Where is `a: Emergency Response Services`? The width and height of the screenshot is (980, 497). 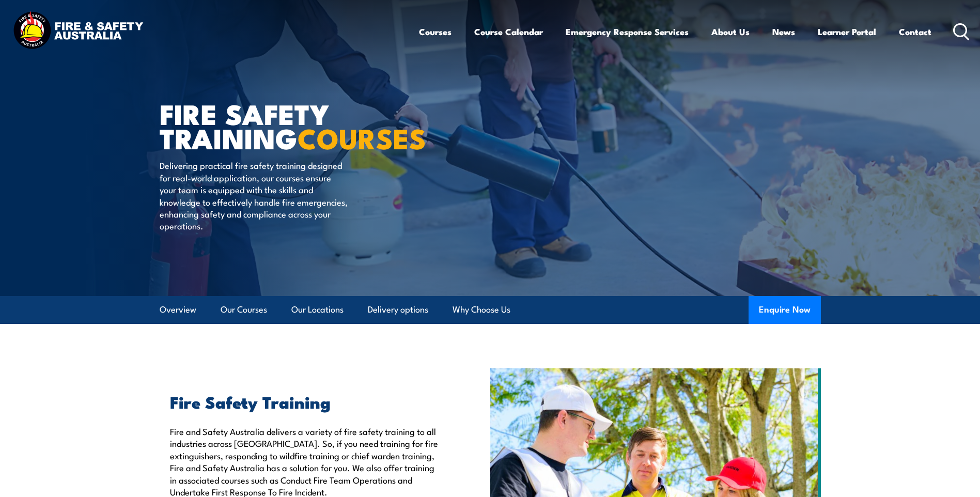
a: Emergency Response Services is located at coordinates (627, 32).